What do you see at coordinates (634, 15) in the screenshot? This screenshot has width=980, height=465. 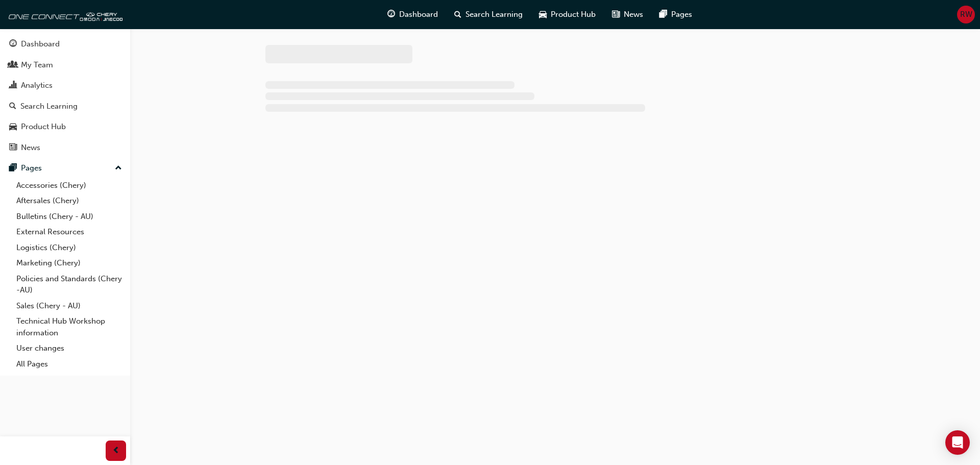 I see `span: News` at bounding box center [634, 15].